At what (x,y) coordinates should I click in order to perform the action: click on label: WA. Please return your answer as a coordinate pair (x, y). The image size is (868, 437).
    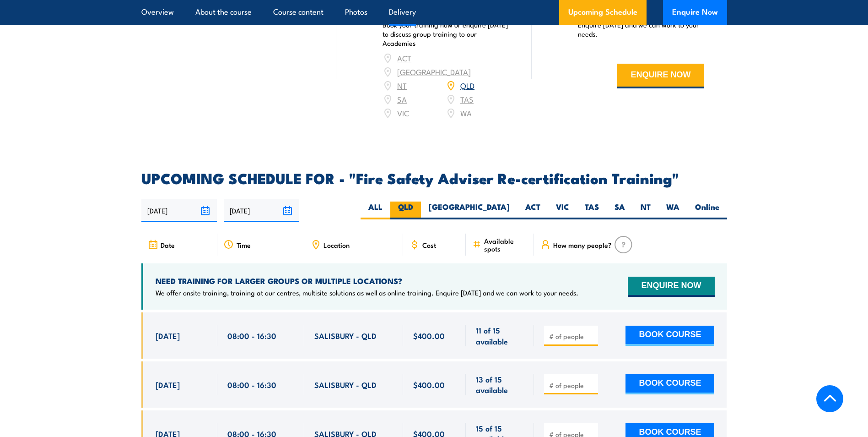
    Looking at the image, I should click on (673, 210).